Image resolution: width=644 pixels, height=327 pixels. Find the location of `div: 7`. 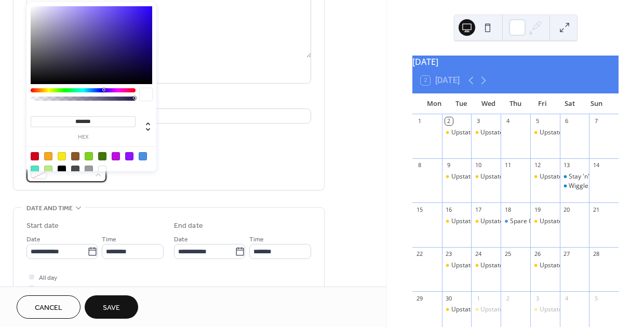

div: 7 is located at coordinates (596, 121).